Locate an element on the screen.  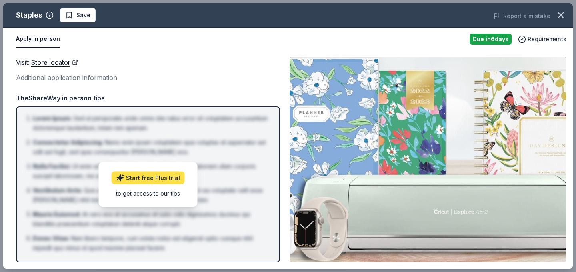
div: to get access to our tips is located at coordinates (148, 193).